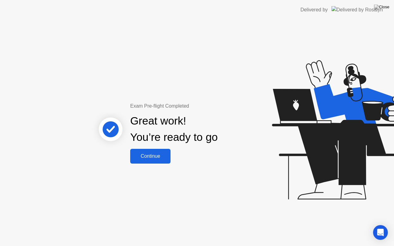 This screenshot has width=394, height=246. Describe the element at coordinates (382, 7) in the screenshot. I see `img: Close` at that location.